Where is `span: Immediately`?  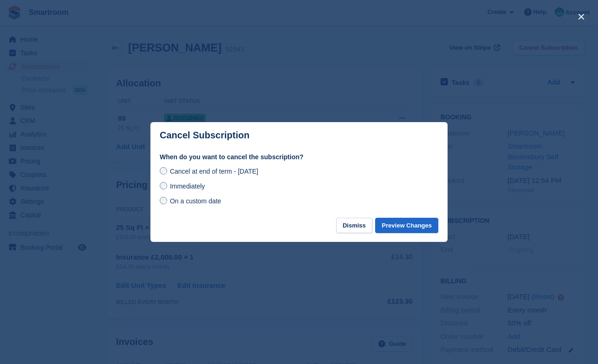 span: Immediately is located at coordinates (187, 186).